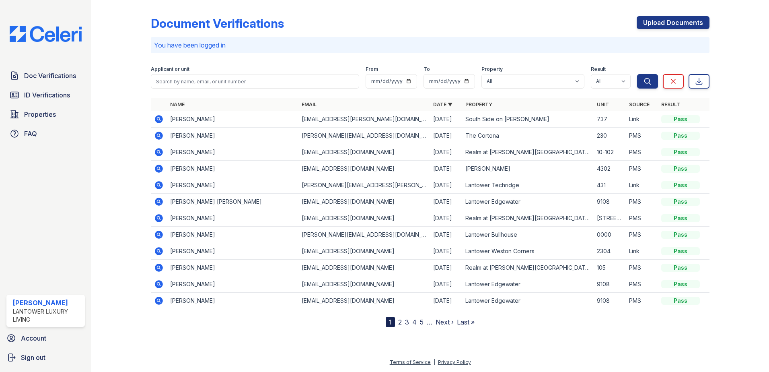  What do you see at coordinates (407, 322) in the screenshot?
I see `a: 3` at bounding box center [407, 322].